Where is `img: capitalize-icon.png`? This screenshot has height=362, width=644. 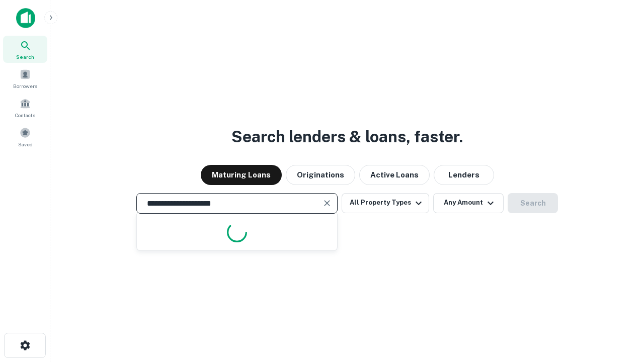 img: capitalize-icon.png is located at coordinates (26, 18).